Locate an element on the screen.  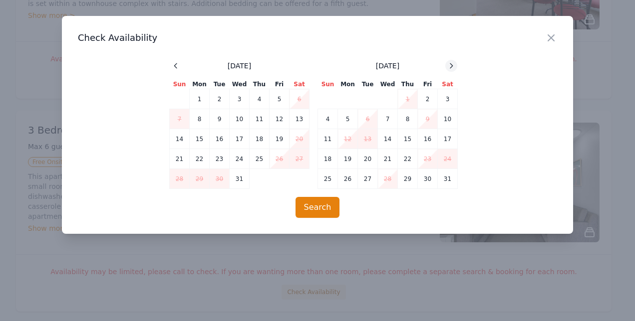
h3: Check Availability is located at coordinates (317, 38).